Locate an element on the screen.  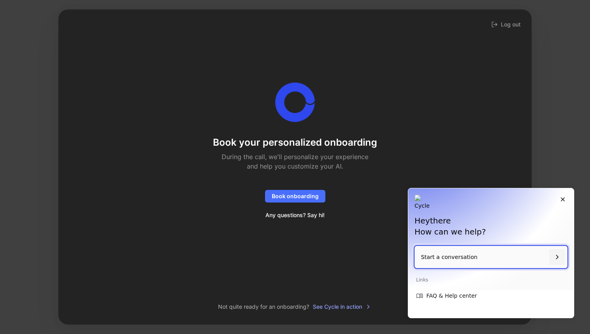
button: Log out is located at coordinates (506, 24).